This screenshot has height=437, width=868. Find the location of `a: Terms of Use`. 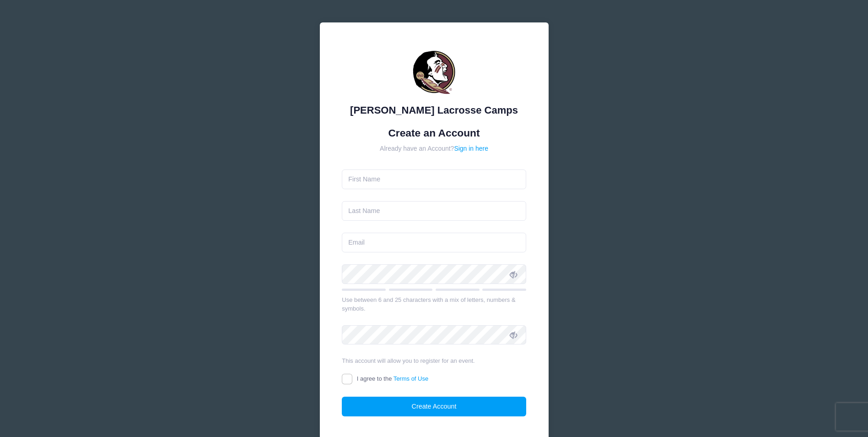

a: Terms of Use is located at coordinates (410, 378).